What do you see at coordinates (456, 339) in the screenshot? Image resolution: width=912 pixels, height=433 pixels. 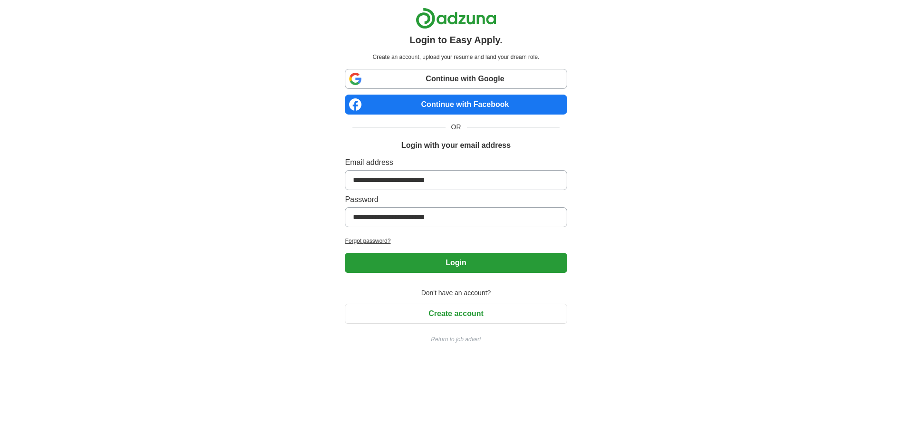 I see `p: Return to job advert` at bounding box center [456, 339].